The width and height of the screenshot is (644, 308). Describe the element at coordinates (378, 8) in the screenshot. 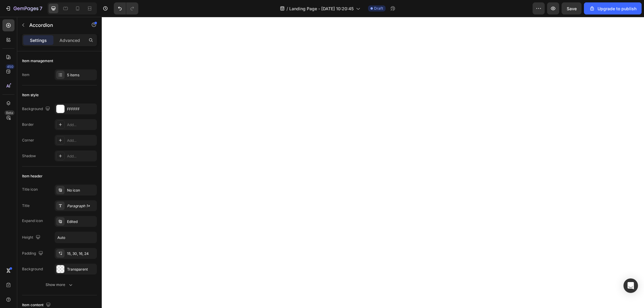

I see `span: Draft` at that location.